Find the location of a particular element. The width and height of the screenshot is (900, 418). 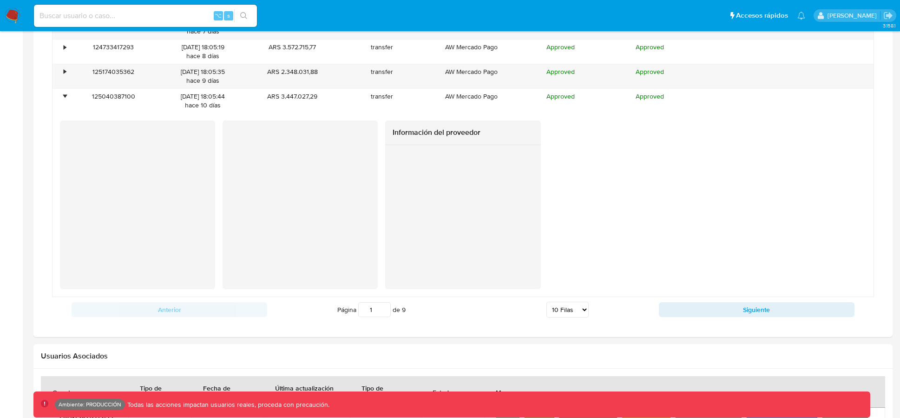

p: kevin.palacios@mercadolibre.com is located at coordinates (853, 15).